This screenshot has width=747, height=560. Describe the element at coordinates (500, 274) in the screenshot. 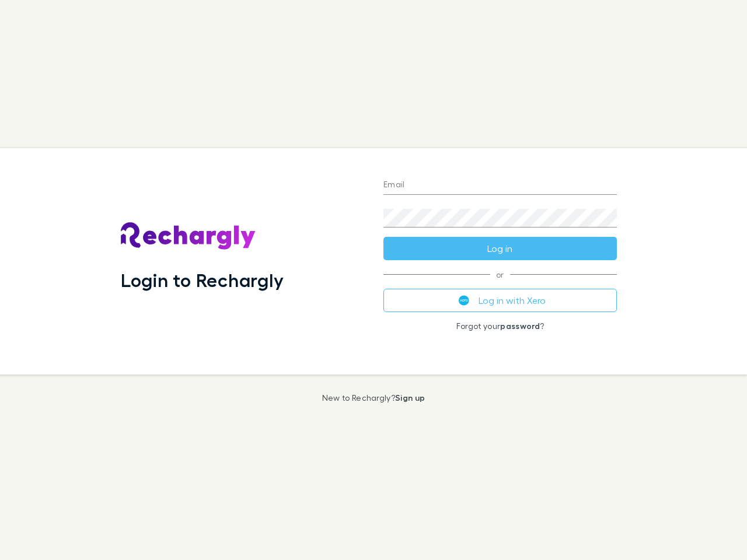

I see `span: or` at that location.